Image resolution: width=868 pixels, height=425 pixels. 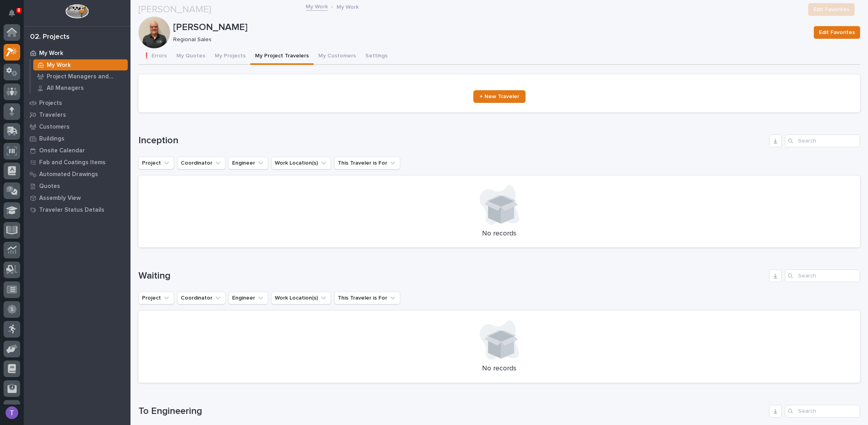 What do you see at coordinates (499, 97) in the screenshot?
I see `a: + New Traveler` at bounding box center [499, 97].